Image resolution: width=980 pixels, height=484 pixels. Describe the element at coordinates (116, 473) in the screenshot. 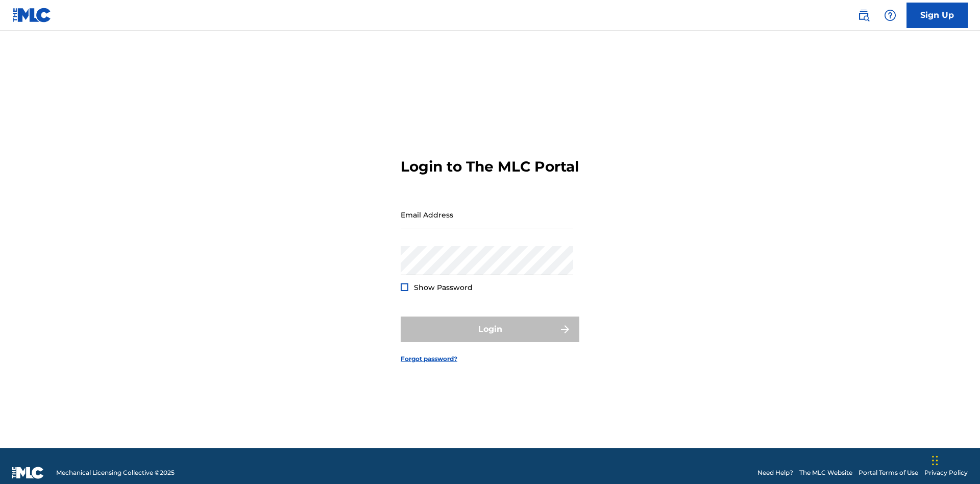

I see `span: Mechanical Licensing Collective © 2025` at that location.